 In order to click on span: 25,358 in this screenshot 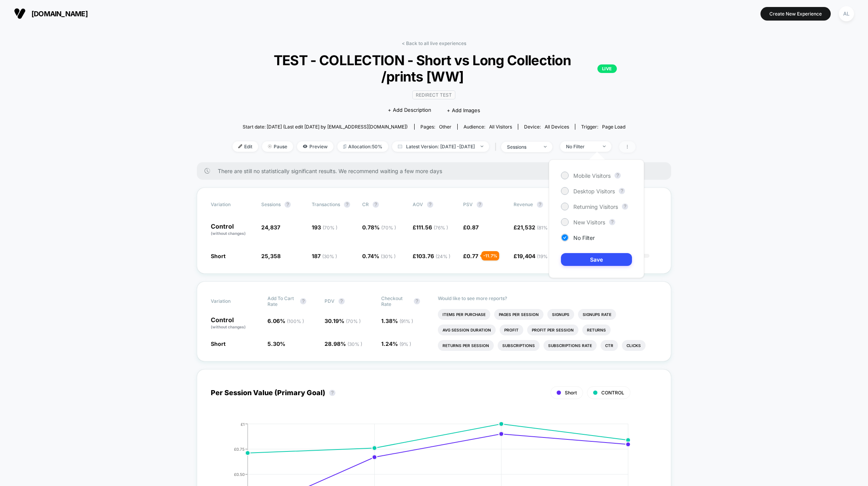, I will do `click(271, 256)`.